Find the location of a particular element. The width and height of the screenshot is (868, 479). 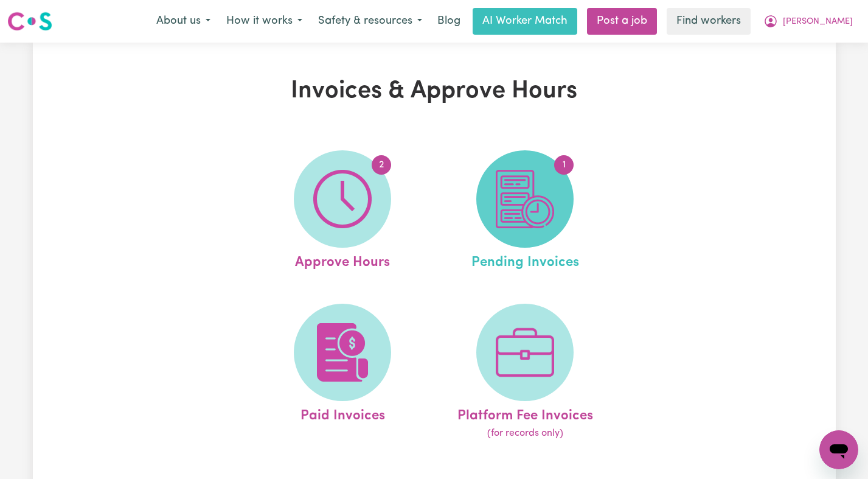

span: Platform Fee Invoices is located at coordinates (525, 414).